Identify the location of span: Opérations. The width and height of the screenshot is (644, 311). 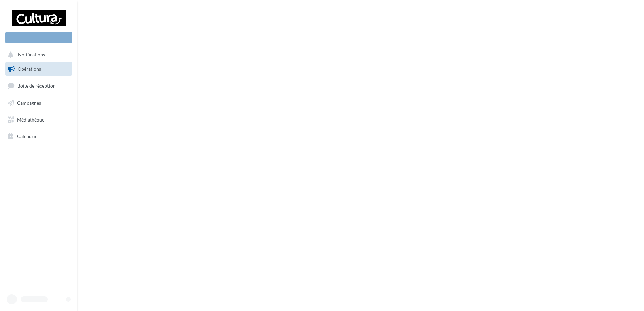
(29, 69).